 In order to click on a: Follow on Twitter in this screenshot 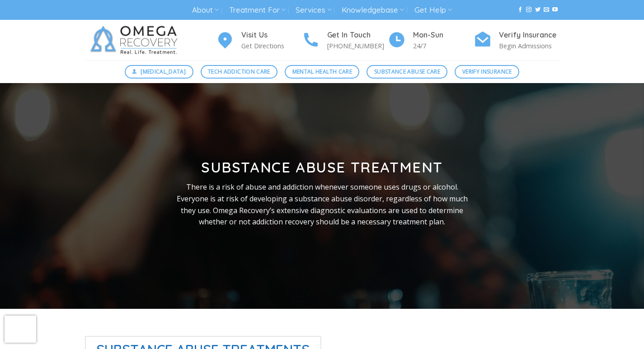, I will do `click(538, 10)`.